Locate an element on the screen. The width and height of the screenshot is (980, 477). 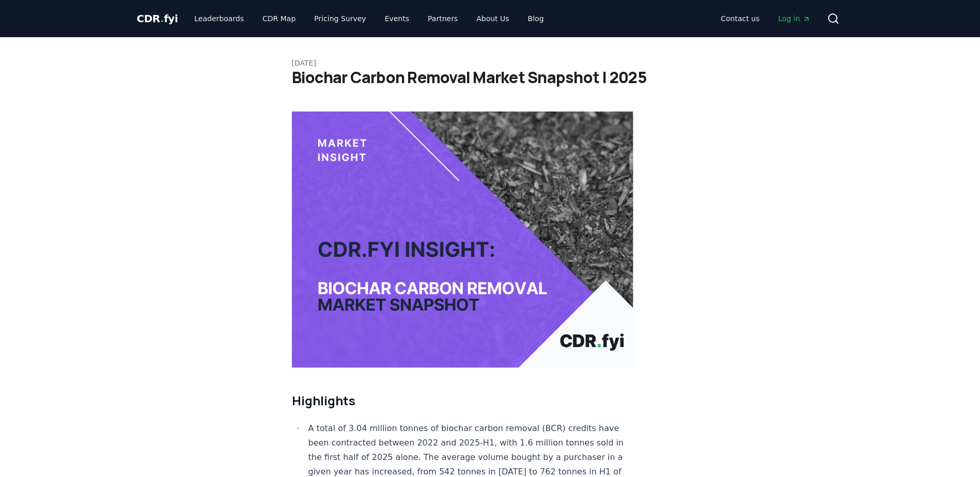
a: CDR.fyi is located at coordinates (158, 19).